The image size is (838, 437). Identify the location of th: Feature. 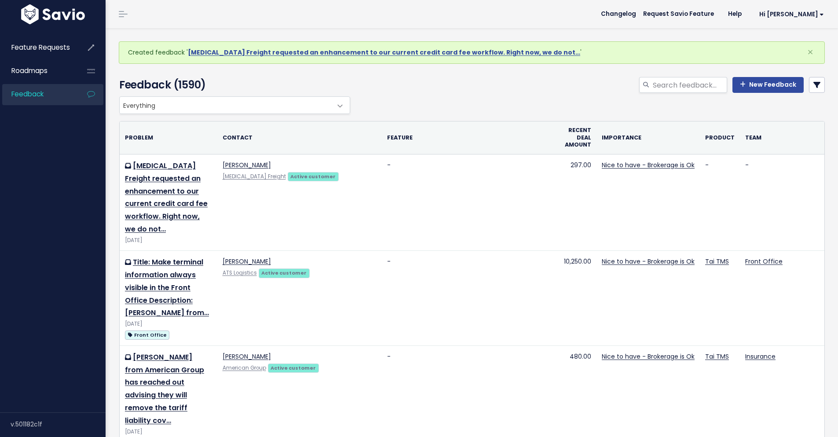
(470, 138).